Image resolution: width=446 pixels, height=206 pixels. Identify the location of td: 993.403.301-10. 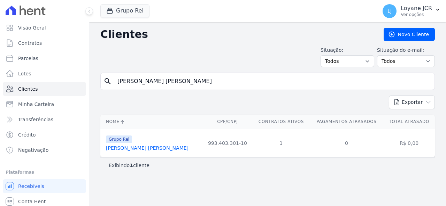
(227, 143).